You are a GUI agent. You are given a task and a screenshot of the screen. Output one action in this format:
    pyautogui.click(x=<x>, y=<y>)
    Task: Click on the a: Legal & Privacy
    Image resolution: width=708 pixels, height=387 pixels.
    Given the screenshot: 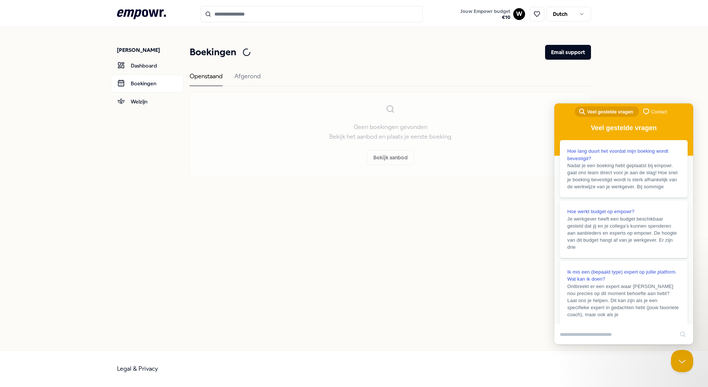 What is the action you would take?
    pyautogui.click(x=137, y=368)
    